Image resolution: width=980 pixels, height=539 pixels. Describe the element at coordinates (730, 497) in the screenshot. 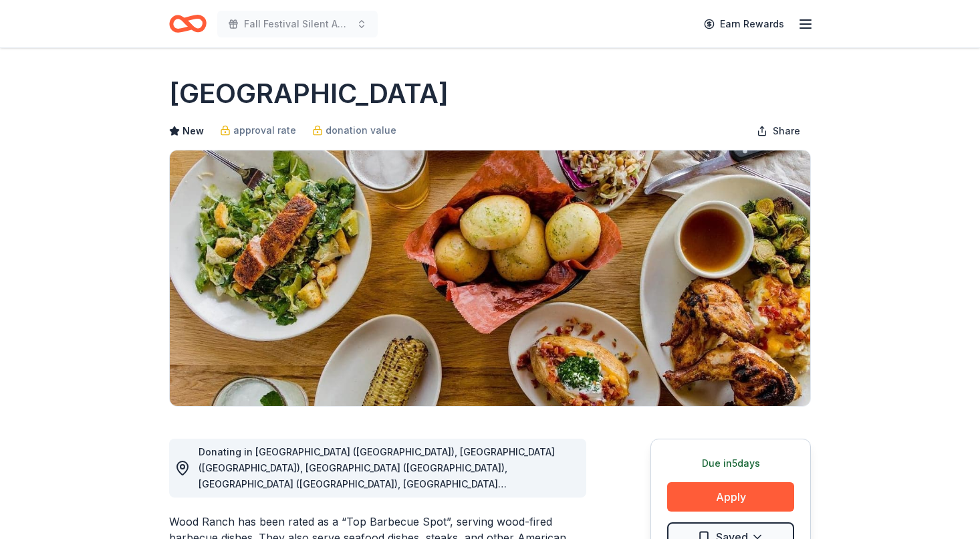

I see `button: Apply` at that location.